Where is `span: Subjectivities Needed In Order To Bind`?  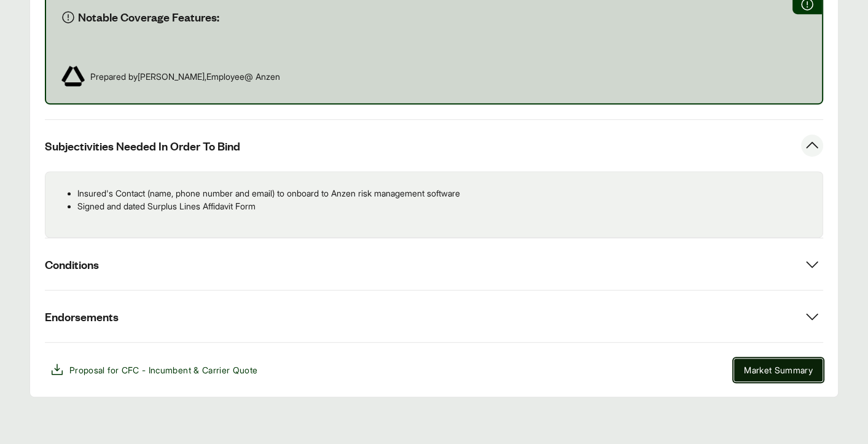 span: Subjectivities Needed In Order To Bind is located at coordinates (142, 145).